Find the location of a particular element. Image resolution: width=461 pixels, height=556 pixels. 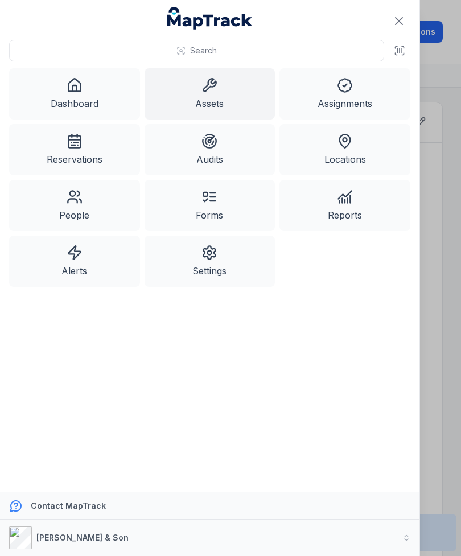

button: Search is located at coordinates (196, 51).